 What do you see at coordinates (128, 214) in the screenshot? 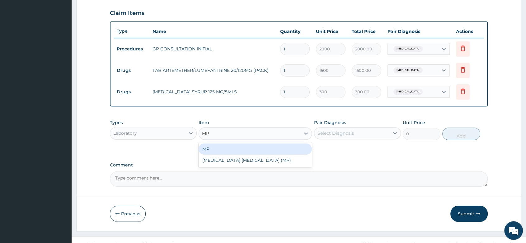
I see `button: Previous` at bounding box center [128, 214].